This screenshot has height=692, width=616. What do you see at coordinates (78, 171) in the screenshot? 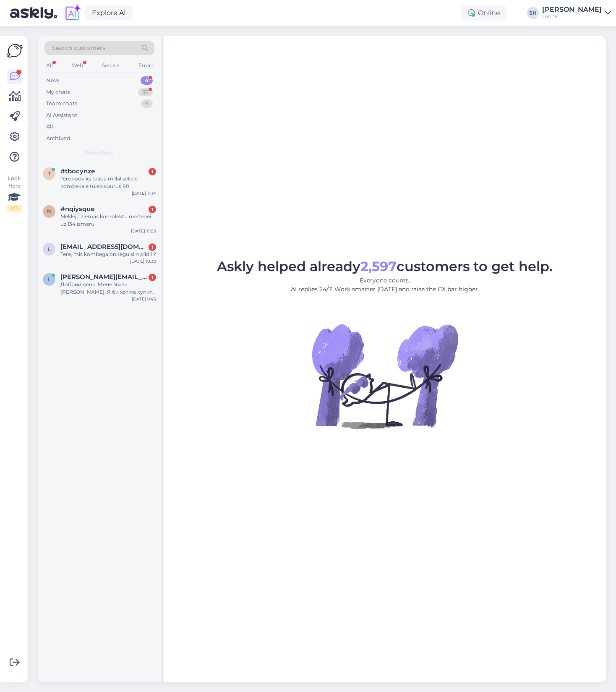
I see `span: #tbocynze` at bounding box center [78, 171].